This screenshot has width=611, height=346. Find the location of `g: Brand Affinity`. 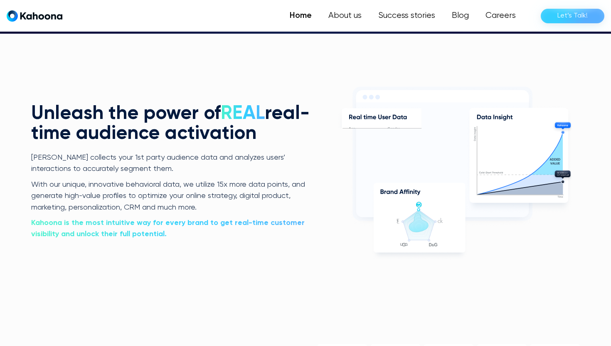

g: Brand Affinity is located at coordinates (400, 193).